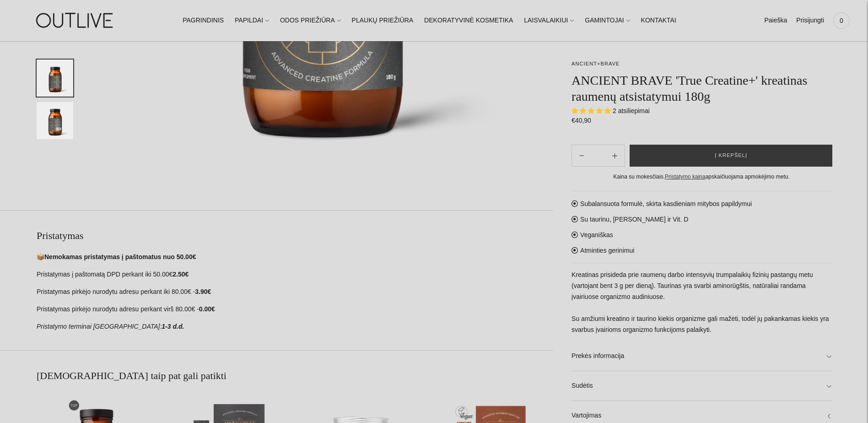  What do you see at coordinates (252, 21) in the screenshot?
I see `a: PAPILDAI` at bounding box center [252, 21].